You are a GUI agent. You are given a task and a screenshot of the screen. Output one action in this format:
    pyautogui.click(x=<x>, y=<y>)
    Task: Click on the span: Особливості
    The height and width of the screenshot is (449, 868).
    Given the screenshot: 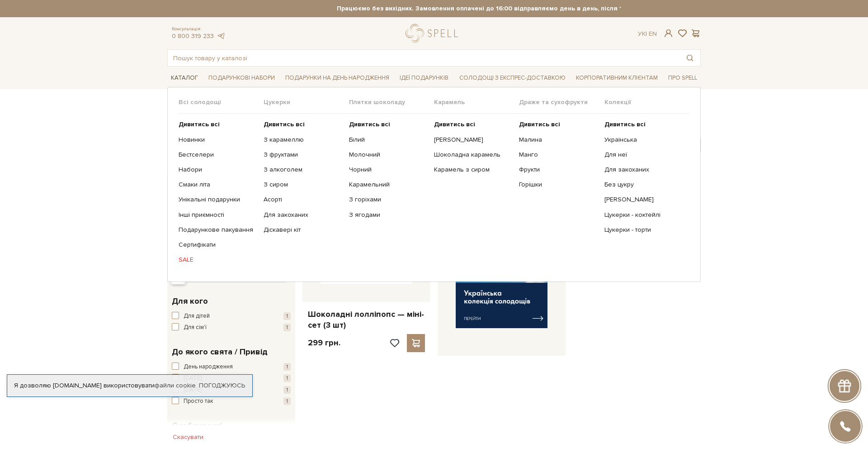 What is the action you would take?
    pyautogui.click(x=197, y=425)
    